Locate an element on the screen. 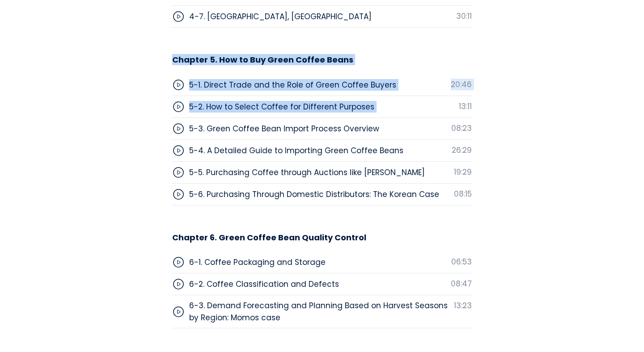 This screenshot has height=352, width=644. div: 5-2. How to Select Coffee for Different Purposes is located at coordinates (282, 107).